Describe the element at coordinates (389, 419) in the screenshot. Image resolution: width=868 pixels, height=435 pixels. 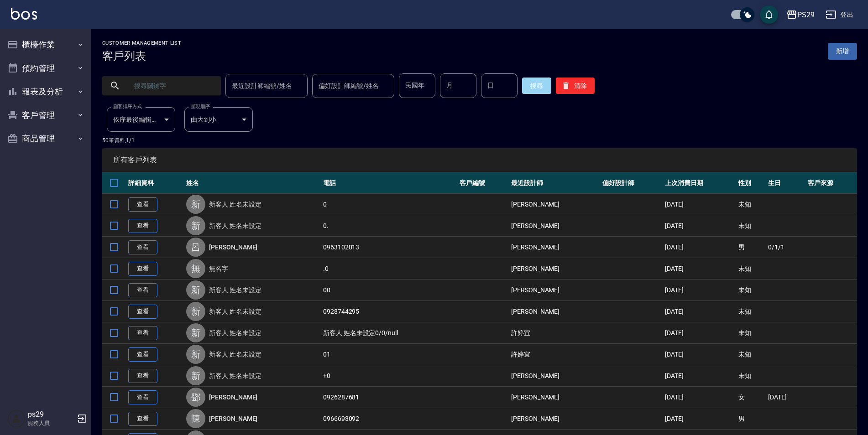
I see `td: 0966693092` at that location.